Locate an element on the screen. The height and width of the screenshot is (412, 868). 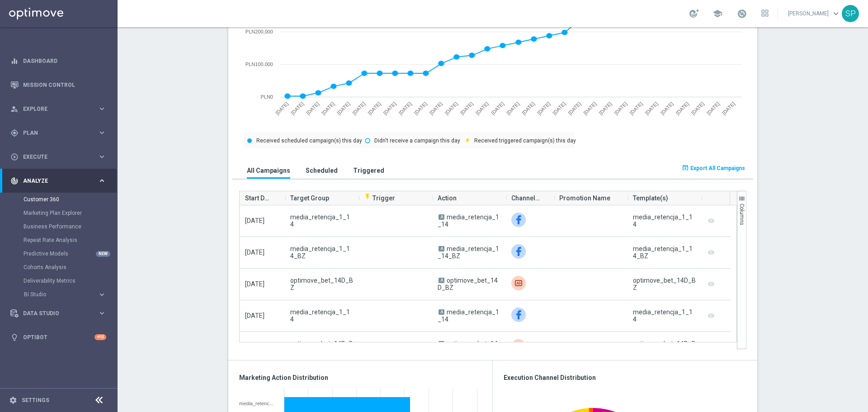
a: Customer 360 is located at coordinates (59, 199).